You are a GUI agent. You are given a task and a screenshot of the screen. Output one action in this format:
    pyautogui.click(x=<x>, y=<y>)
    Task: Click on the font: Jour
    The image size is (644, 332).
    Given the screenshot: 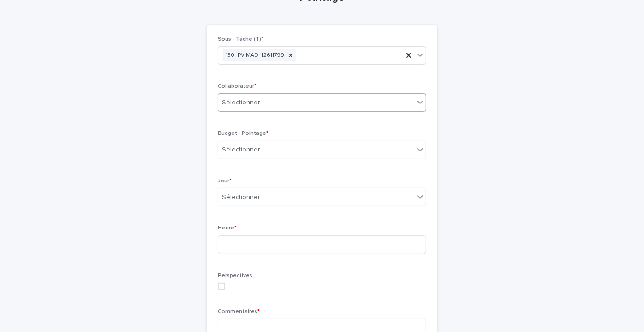 What is the action you would take?
    pyautogui.click(x=223, y=181)
    